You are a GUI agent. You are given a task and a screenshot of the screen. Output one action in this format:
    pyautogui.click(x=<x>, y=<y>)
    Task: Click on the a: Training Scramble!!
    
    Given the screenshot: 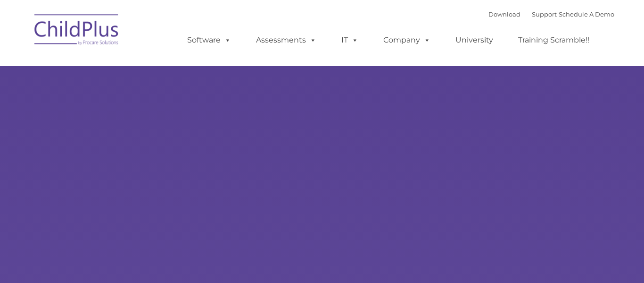 What is the action you would take?
    pyautogui.click(x=553, y=40)
    